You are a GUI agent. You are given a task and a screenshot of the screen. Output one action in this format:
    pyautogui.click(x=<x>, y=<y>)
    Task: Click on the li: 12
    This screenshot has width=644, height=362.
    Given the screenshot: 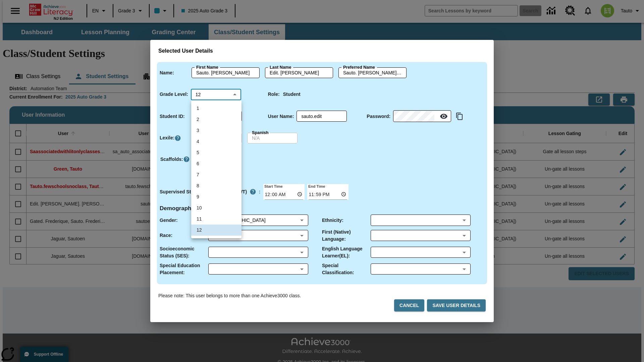 What is the action you would take?
    pyautogui.click(x=216, y=230)
    